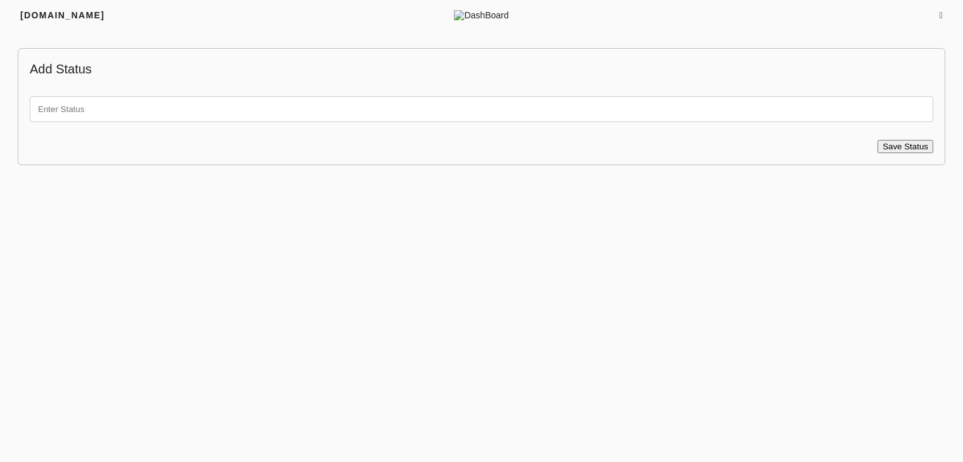  I want to click on span: DashBoard, so click(481, 15).